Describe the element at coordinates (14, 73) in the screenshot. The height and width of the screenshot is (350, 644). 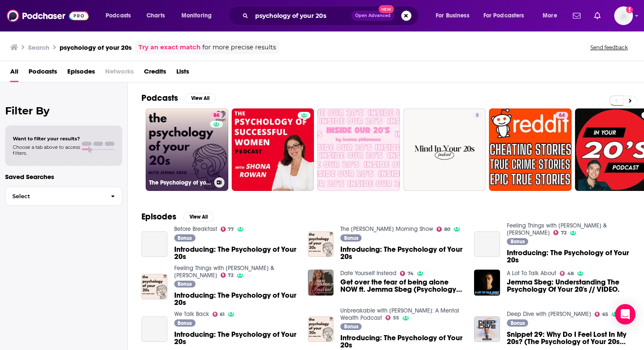
I see `span: All` at that location.